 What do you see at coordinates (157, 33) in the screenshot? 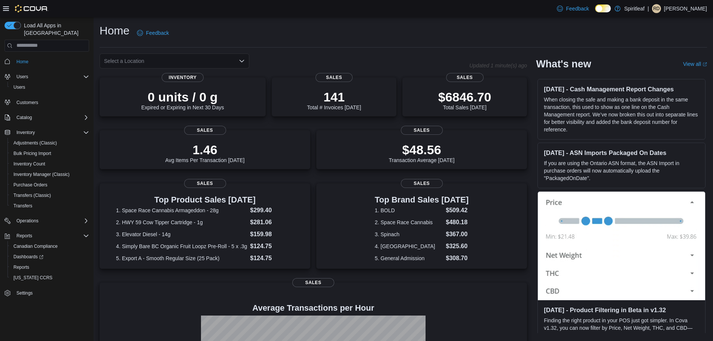
I see `span: Feedback` at bounding box center [157, 33].